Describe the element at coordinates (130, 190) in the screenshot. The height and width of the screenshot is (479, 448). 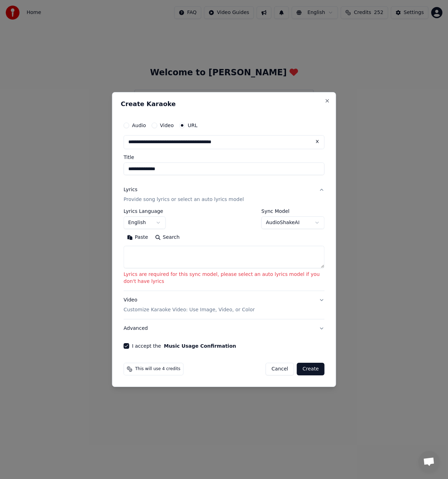
I see `div: Lyrics` at that location.